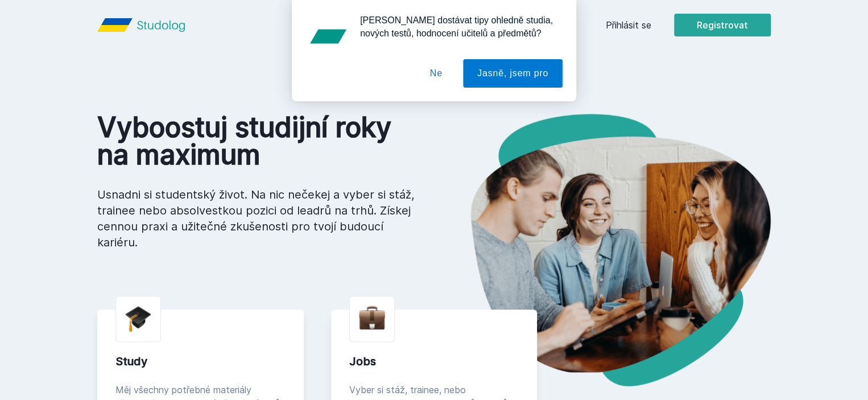 The image size is (868, 400). I want to click on div: Jobs, so click(434, 361).